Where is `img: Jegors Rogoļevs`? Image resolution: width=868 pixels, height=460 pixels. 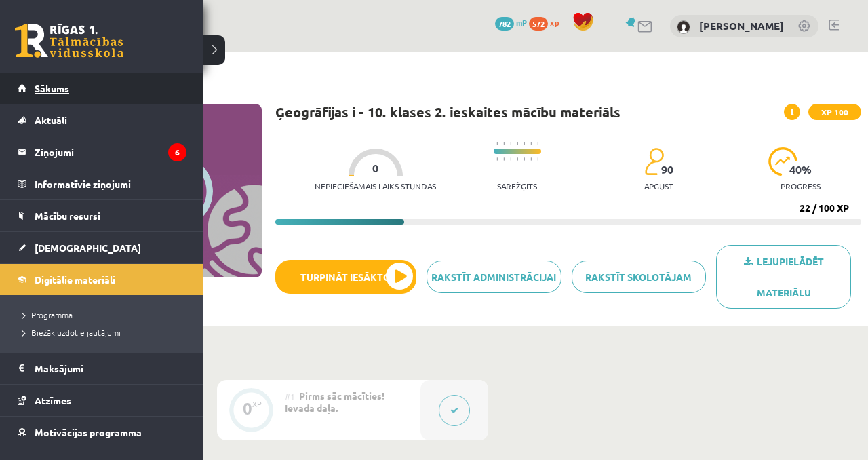
img: Jegors Rogoļevs is located at coordinates (684, 28).